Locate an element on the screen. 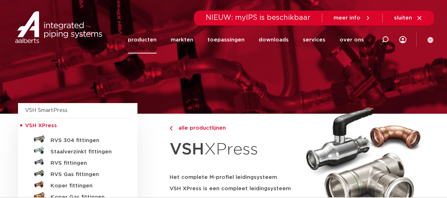  h5: RVS Gas fittingen is located at coordinates (86, 174).